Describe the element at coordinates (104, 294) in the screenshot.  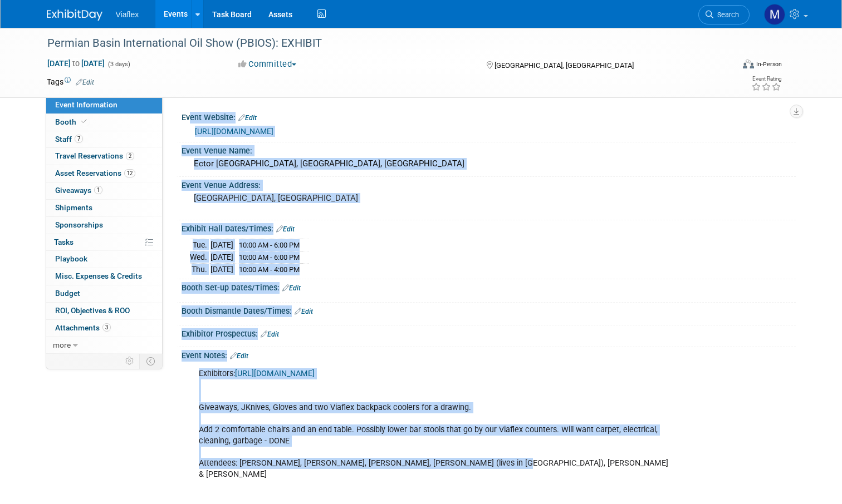
I see `a: Budget` at that location.